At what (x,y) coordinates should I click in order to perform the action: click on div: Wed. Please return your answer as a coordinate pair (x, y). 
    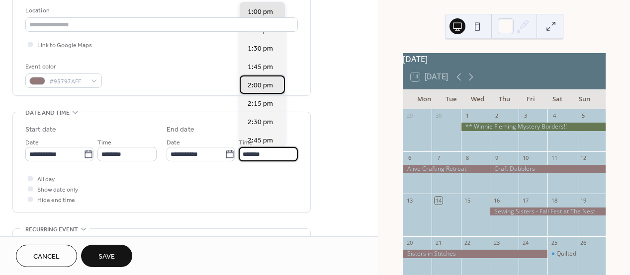
    Looking at the image, I should click on (478, 99).